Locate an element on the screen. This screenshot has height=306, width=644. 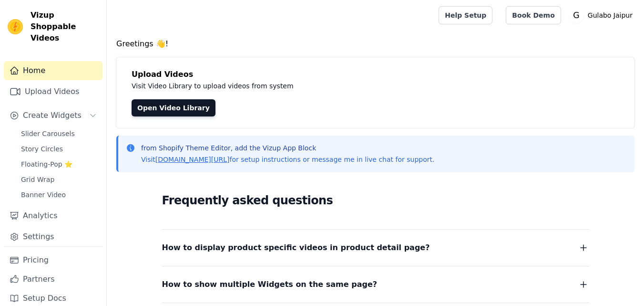
a: Partners is located at coordinates (53, 279).